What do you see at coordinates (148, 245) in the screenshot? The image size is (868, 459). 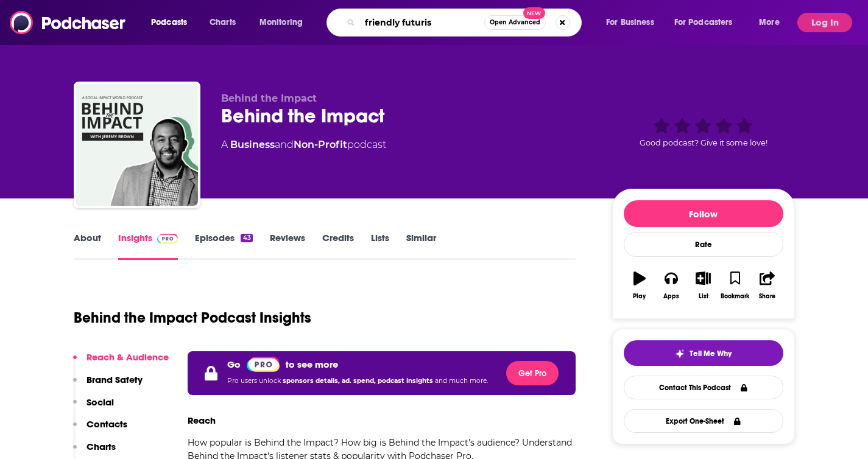 I see `a: InsightsPodchaser Pro` at bounding box center [148, 245].